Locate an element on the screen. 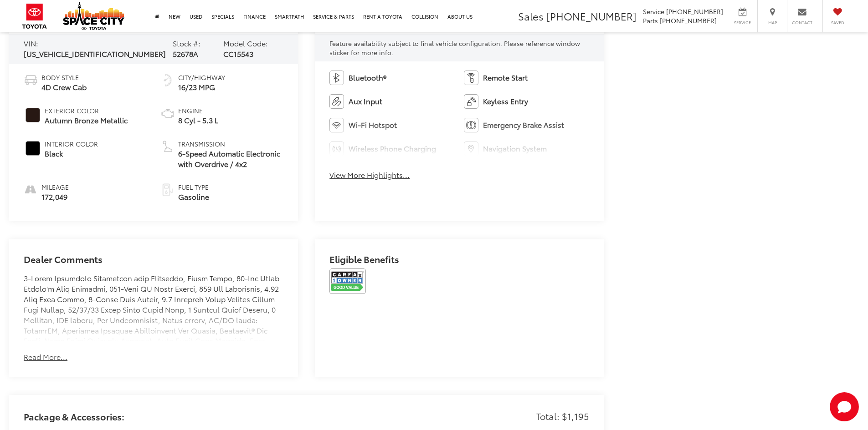 Image resolution: width=868 pixels, height=430 pixels. span: Body Style is located at coordinates (64, 77).